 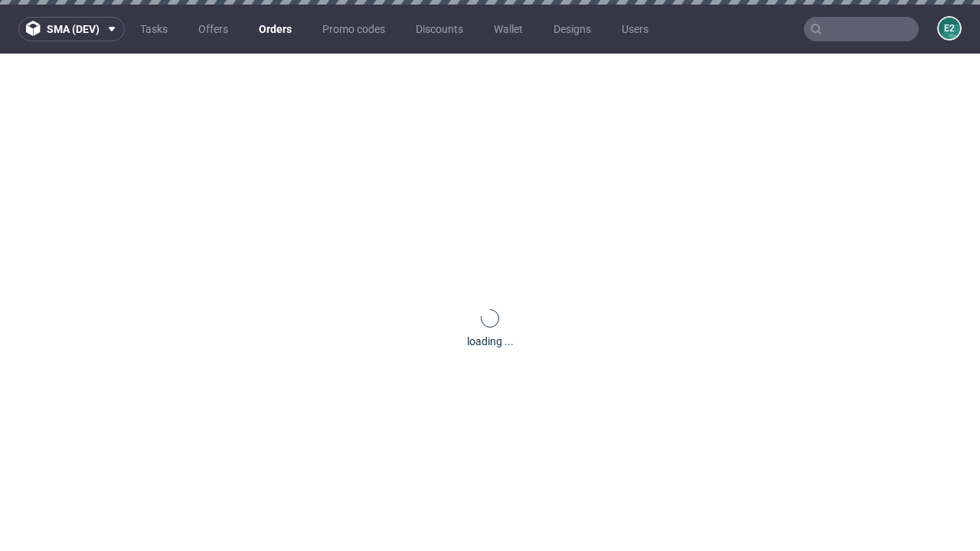 What do you see at coordinates (509, 29) in the screenshot?
I see `a: Wallet` at bounding box center [509, 29].